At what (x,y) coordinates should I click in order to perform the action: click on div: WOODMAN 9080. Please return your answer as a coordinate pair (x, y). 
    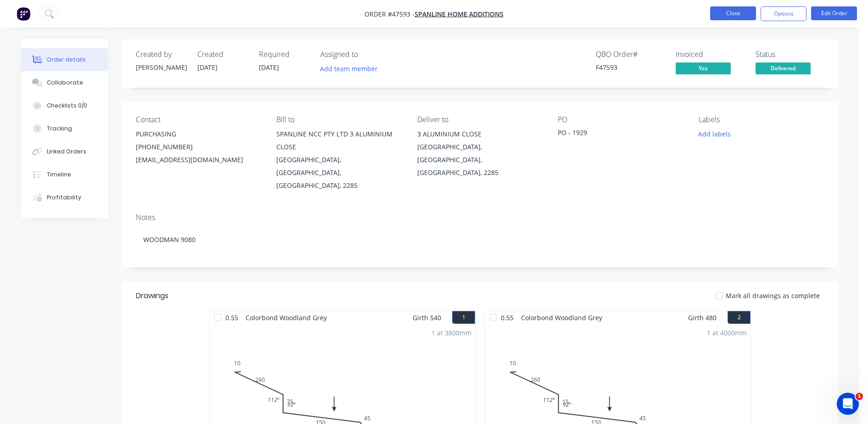
    Looking at the image, I should click on (481, 240).